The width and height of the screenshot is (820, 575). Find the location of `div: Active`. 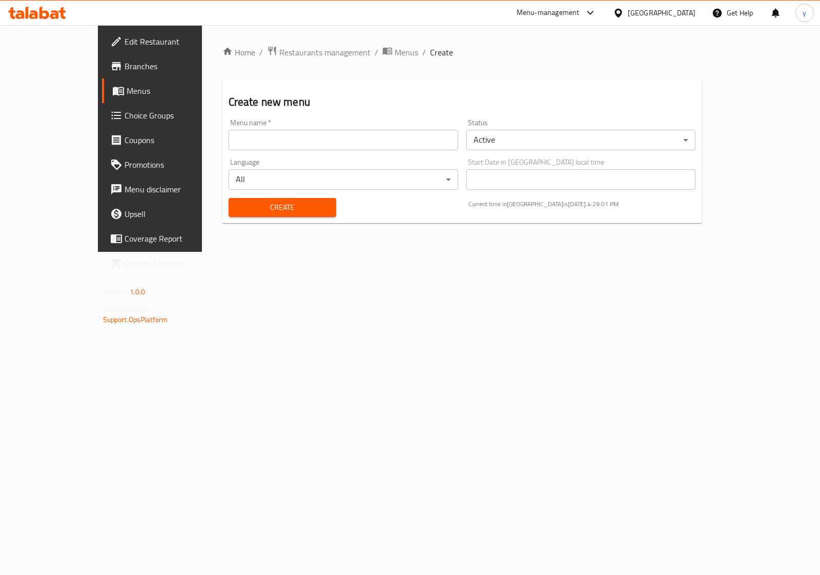

div: Active is located at coordinates (581, 140).